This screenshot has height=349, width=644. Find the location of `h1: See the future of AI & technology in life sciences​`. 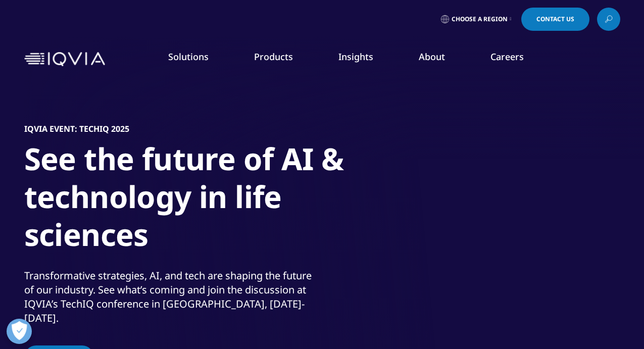

h1: See the future of AI & technology in life sciences​ is located at coordinates (214, 200).